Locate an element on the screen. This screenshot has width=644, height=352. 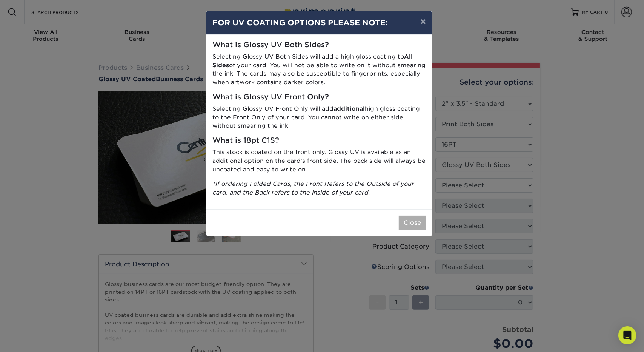
h4: FOR UV COATING OPTIONS PLEASE NOTE: is located at coordinates (319, 22).